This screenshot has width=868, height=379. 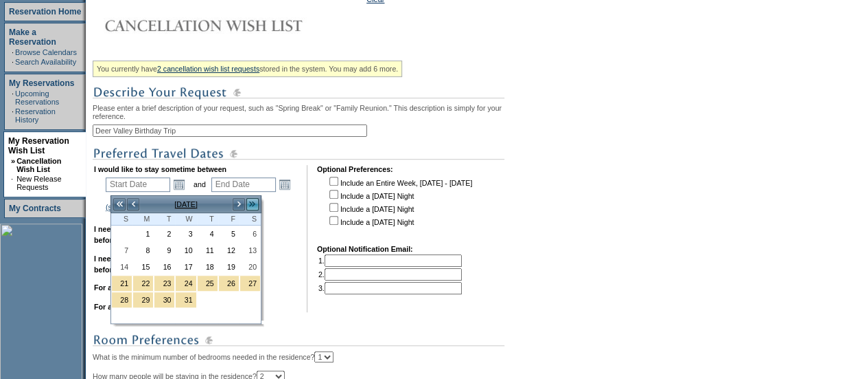 What do you see at coordinates (299, 339) in the screenshot?
I see `img: subTtlRoomPreferences.gif` at bounding box center [299, 339].